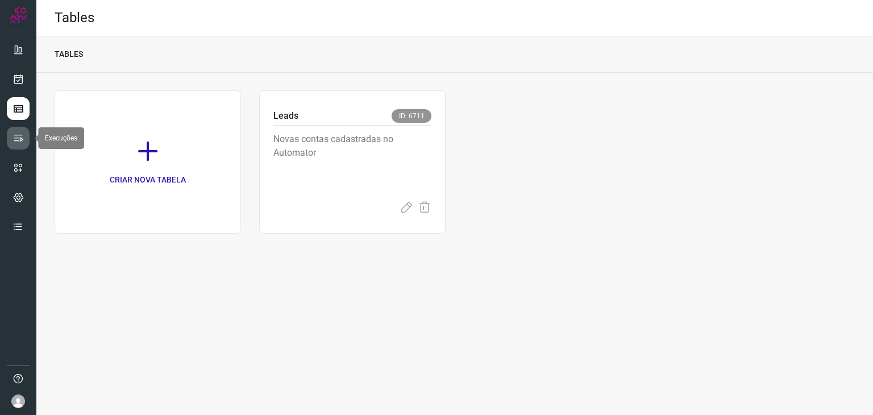 Image resolution: width=873 pixels, height=415 pixels. Describe the element at coordinates (286, 116) in the screenshot. I see `p: Leads` at that location.